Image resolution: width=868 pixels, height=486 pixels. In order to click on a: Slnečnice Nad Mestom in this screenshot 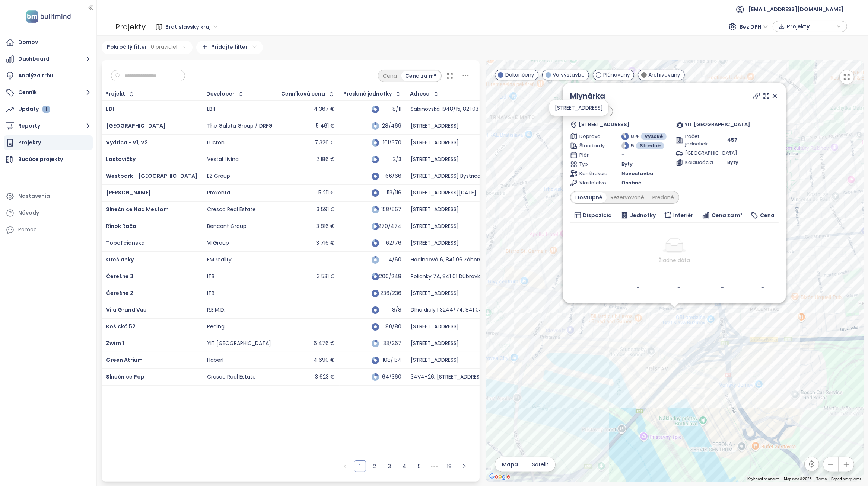, I will do `click(138, 210)`.